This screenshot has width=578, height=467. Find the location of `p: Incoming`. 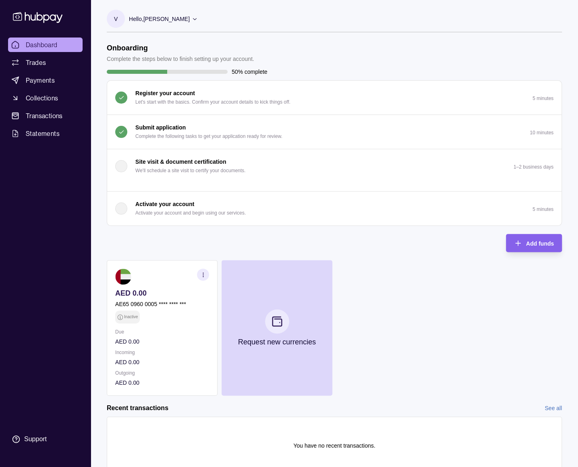

p: Incoming is located at coordinates (162, 352).